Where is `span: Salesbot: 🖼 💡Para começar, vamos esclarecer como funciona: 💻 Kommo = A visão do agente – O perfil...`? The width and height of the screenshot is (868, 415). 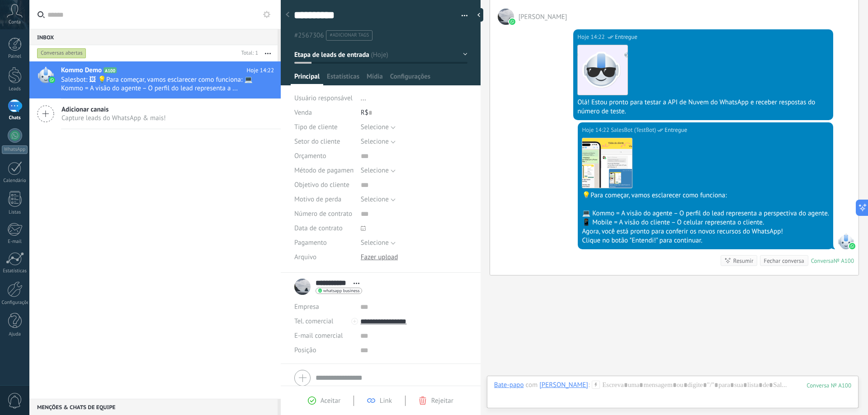
span: Salesbot: 🖼 💡Para começar, vamos esclarecer como funciona: 💻 Kommo = A visão do agente – O perfil... is located at coordinates (158, 84).